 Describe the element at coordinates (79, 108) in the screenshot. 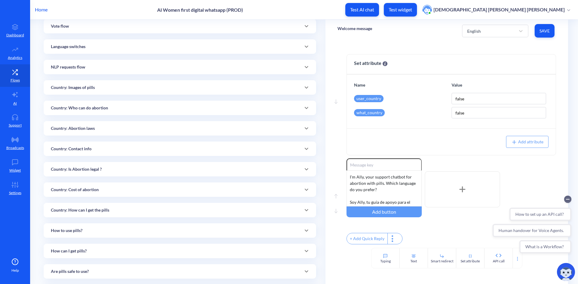

I see `p: Country: Who can do abortion` at that location.